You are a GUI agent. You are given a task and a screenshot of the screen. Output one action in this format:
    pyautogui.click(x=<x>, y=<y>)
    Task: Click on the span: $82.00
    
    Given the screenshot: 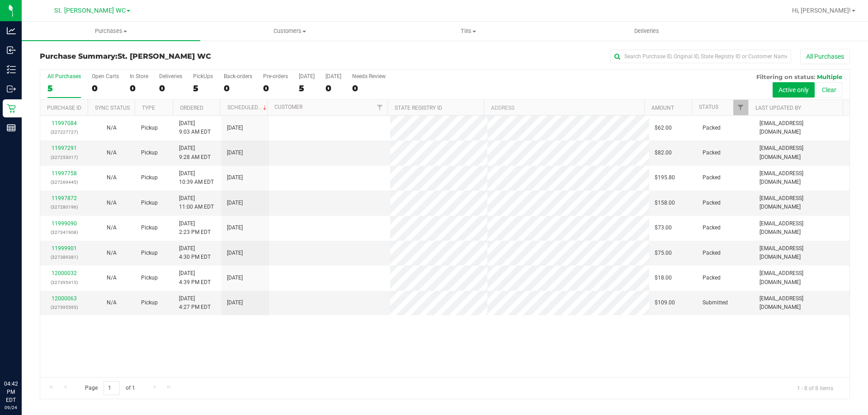 What is the action you would take?
    pyautogui.click(x=663, y=153)
    